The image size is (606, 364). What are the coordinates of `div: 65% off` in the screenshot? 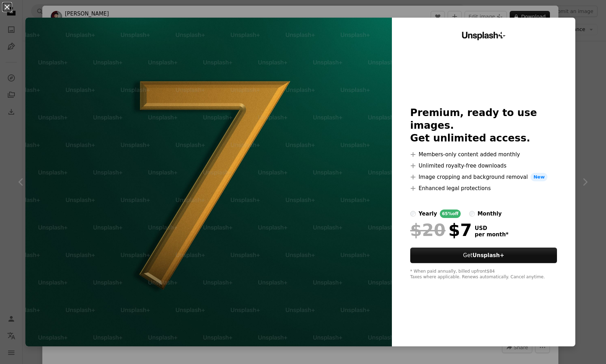 It's located at (450, 213).